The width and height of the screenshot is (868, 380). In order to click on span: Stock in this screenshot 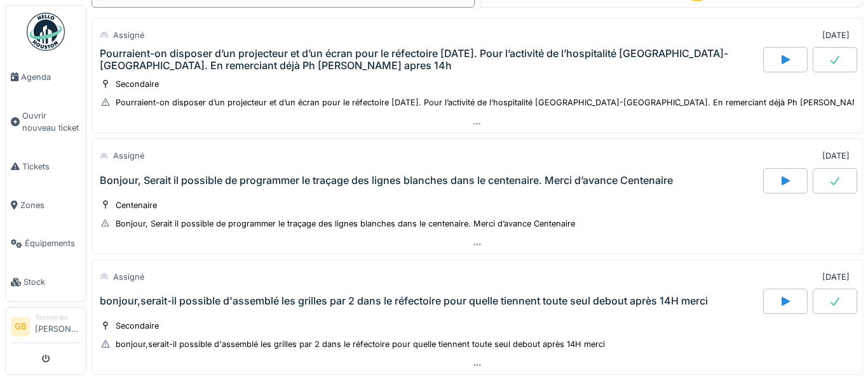, I will do `click(52, 282)`.